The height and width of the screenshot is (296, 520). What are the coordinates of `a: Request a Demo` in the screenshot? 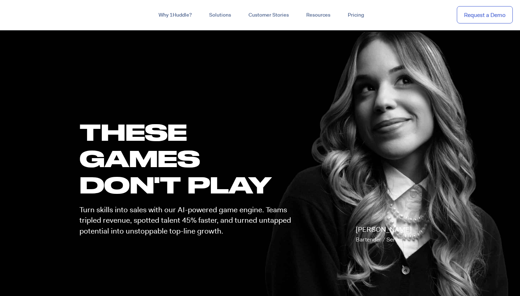 It's located at (485, 15).